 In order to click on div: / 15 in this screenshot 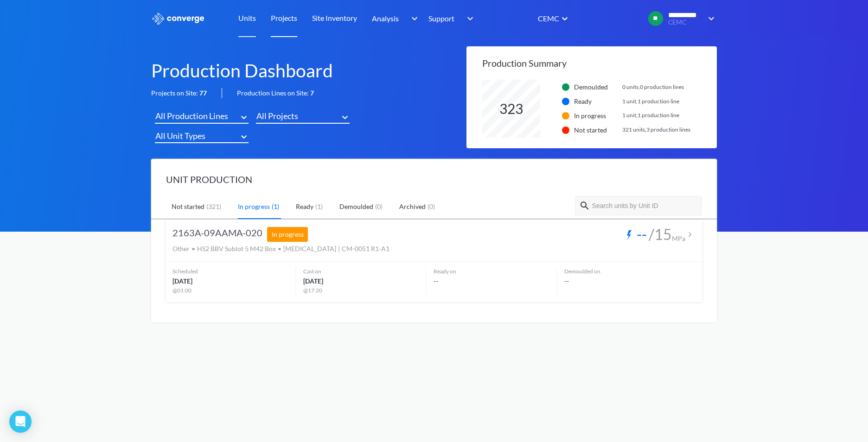, I will do `click(661, 235)`.